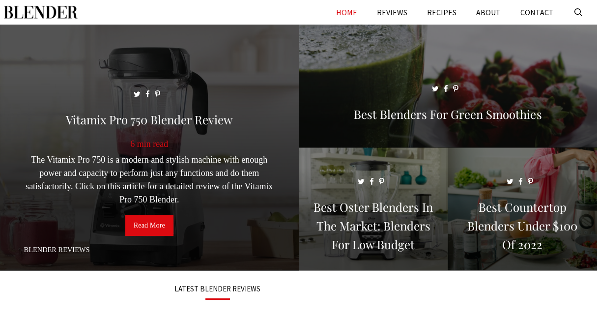 The image size is (597, 316). Describe the element at coordinates (149, 225) in the screenshot. I see `a: Read More` at that location.